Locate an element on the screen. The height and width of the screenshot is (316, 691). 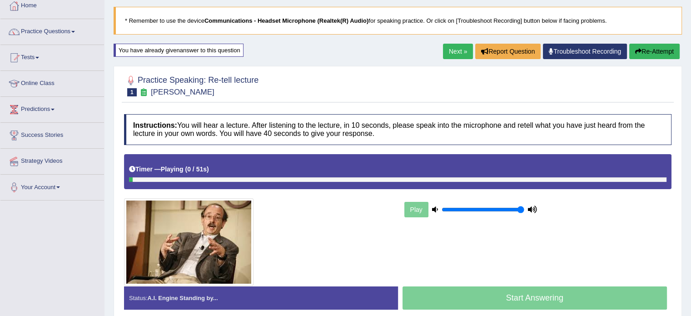
a: Troubleshoot Recording is located at coordinates (585, 51).